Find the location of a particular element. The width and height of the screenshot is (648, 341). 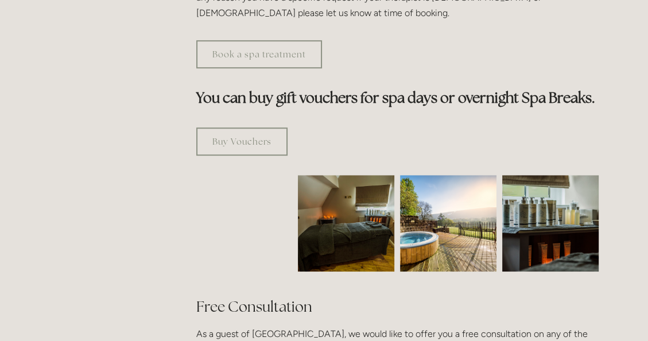

h2: Free Consultation is located at coordinates (397, 307).